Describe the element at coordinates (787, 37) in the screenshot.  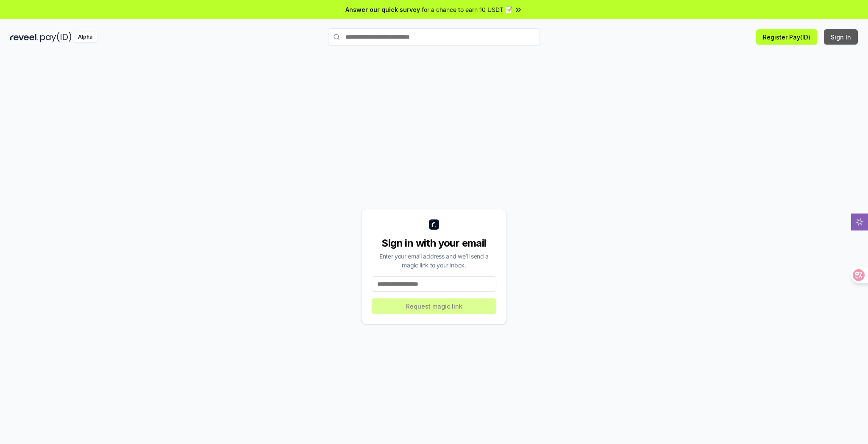
I see `button: Register Pay(ID)` at that location.